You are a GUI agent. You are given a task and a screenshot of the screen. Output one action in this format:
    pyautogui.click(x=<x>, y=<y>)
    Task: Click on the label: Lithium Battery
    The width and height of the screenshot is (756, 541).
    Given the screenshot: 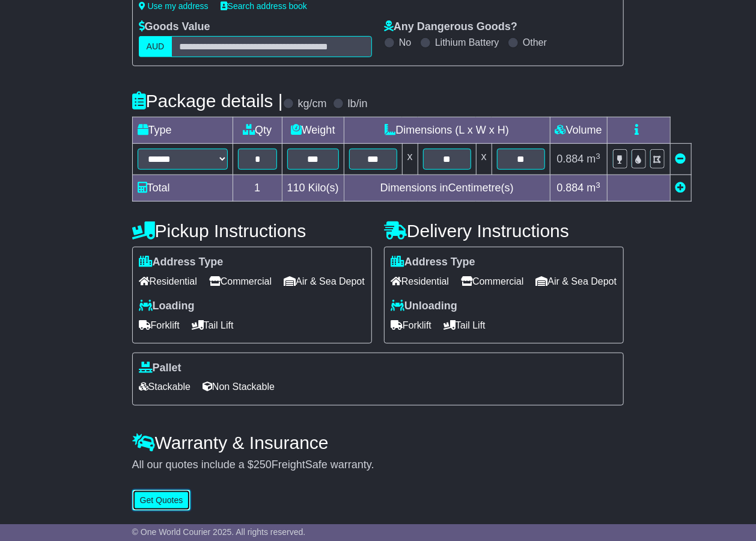 What is the action you would take?
    pyautogui.click(x=467, y=42)
    